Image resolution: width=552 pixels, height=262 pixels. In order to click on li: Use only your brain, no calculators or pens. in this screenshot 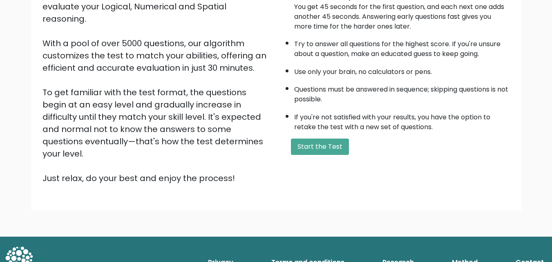, I will do `click(402, 70)`.